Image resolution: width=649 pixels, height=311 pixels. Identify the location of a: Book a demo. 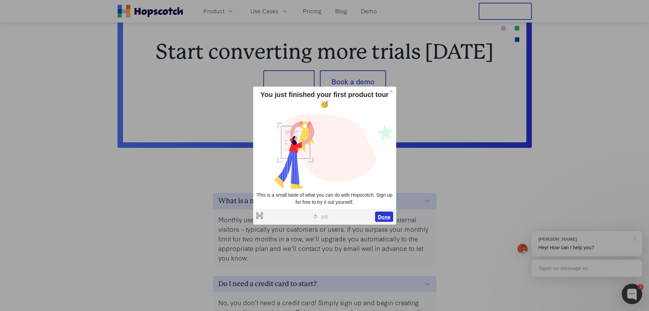
(353, 81).